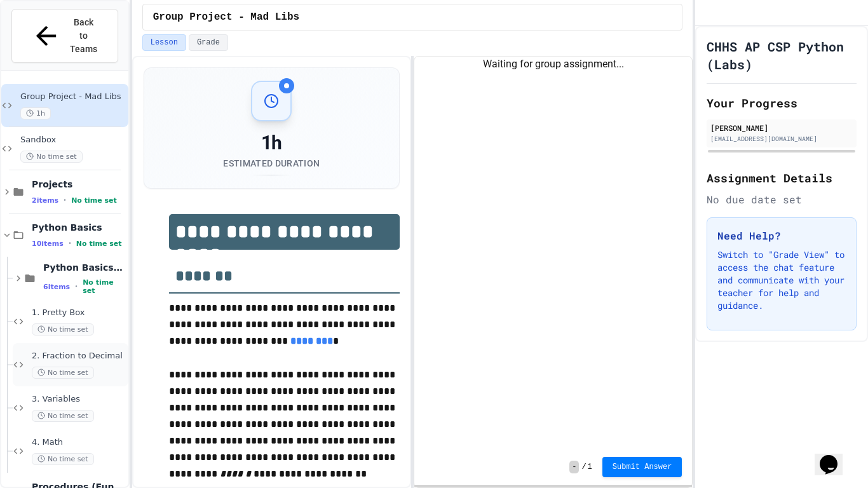 This screenshot has height=488, width=868. What do you see at coordinates (45, 200) in the screenshot?
I see `span: 2 items` at bounding box center [45, 200].